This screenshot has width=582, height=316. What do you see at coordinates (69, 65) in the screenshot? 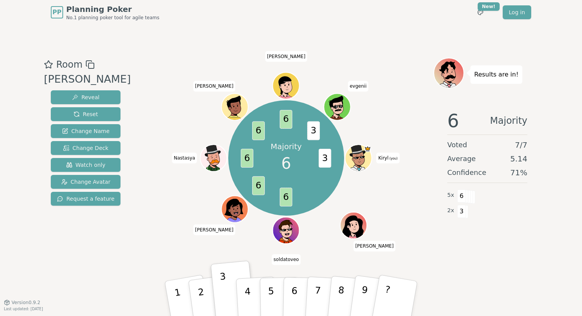
I see `span: Room` at bounding box center [69, 65].